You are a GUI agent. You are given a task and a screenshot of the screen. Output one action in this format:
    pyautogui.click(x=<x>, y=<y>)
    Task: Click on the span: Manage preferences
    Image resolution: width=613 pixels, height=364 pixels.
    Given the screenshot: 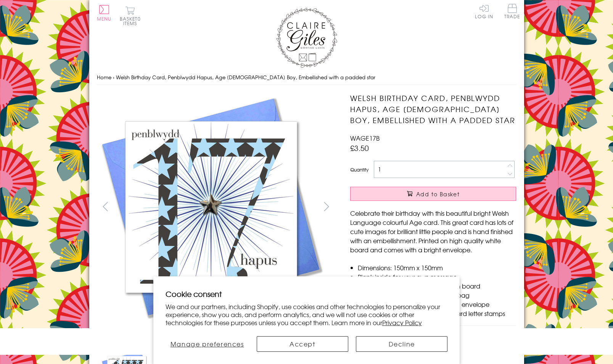 What is the action you would take?
    pyautogui.click(x=207, y=344)
    